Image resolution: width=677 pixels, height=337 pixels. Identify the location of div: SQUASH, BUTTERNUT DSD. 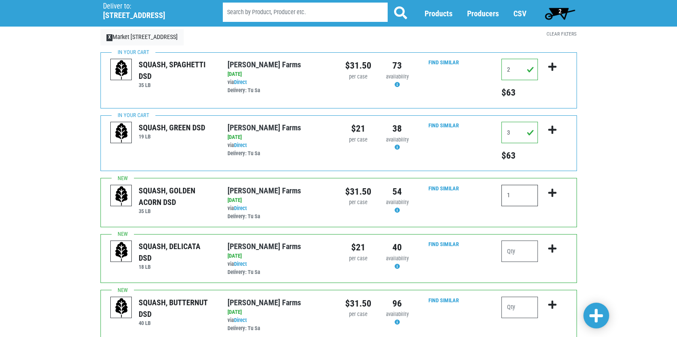
(176, 309).